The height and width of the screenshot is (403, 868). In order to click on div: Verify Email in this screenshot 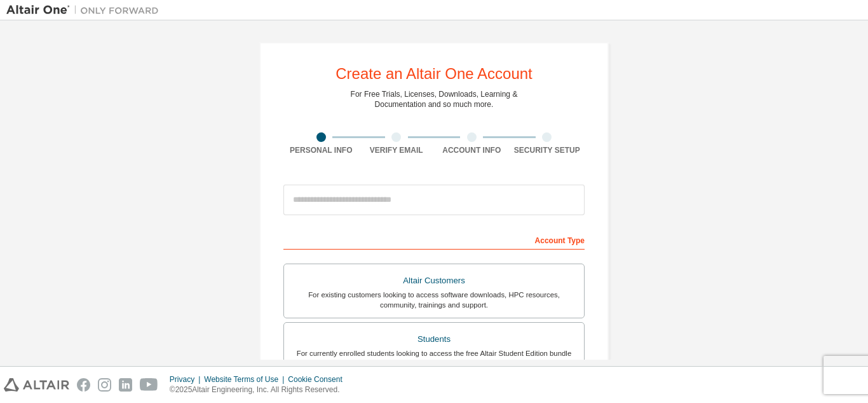, I will do `click(397, 150)`.